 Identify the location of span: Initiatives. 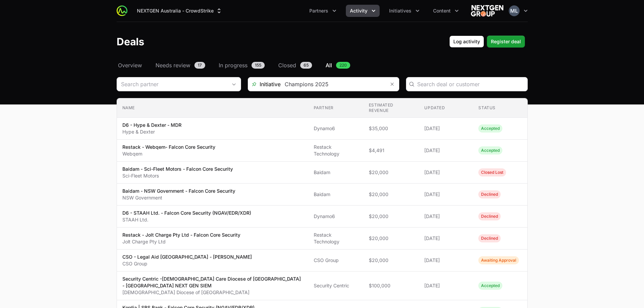
(400, 11).